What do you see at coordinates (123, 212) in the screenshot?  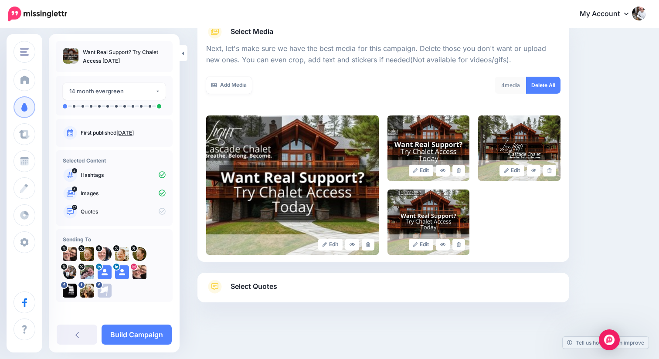 I see `p: Quotes` at bounding box center [123, 212].